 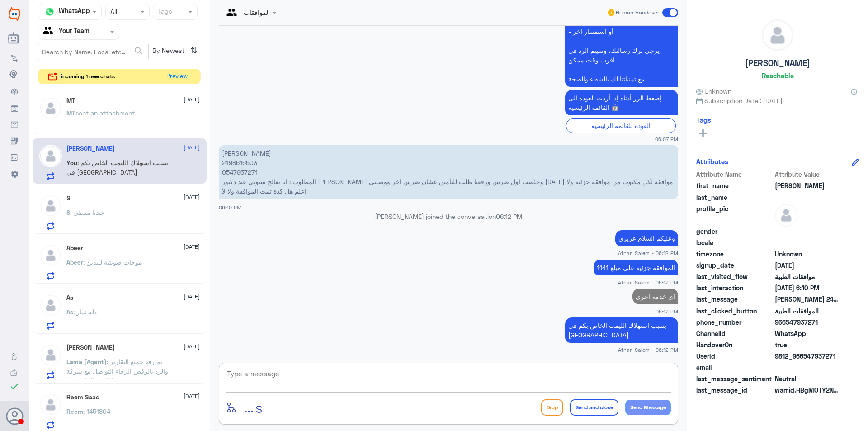 What do you see at coordinates (735, 334) in the screenshot?
I see `span: ChannelId` at bounding box center [735, 334].